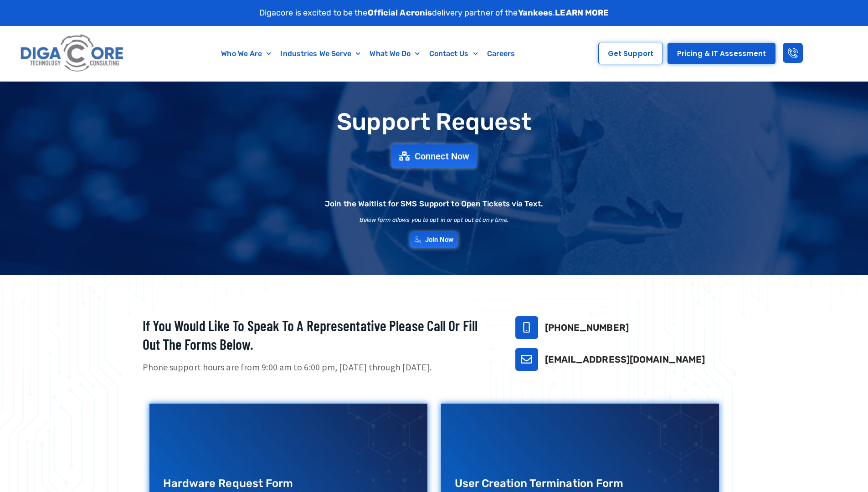  What do you see at coordinates (721, 53) in the screenshot?
I see `span: Pricing & IT Assessment` at bounding box center [721, 53].